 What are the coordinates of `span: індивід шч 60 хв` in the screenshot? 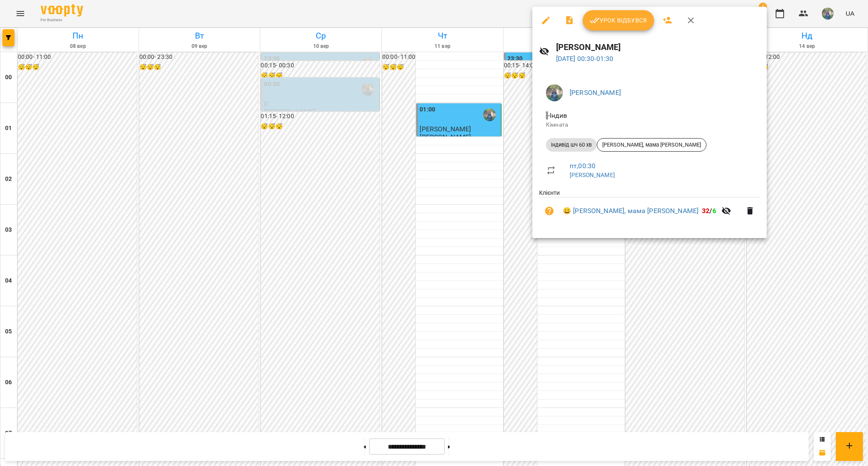 It's located at (571, 145).